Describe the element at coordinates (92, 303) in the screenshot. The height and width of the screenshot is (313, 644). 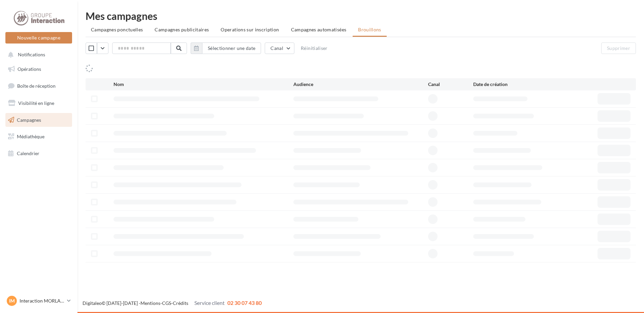
I see `a: Digitaleo` at that location.